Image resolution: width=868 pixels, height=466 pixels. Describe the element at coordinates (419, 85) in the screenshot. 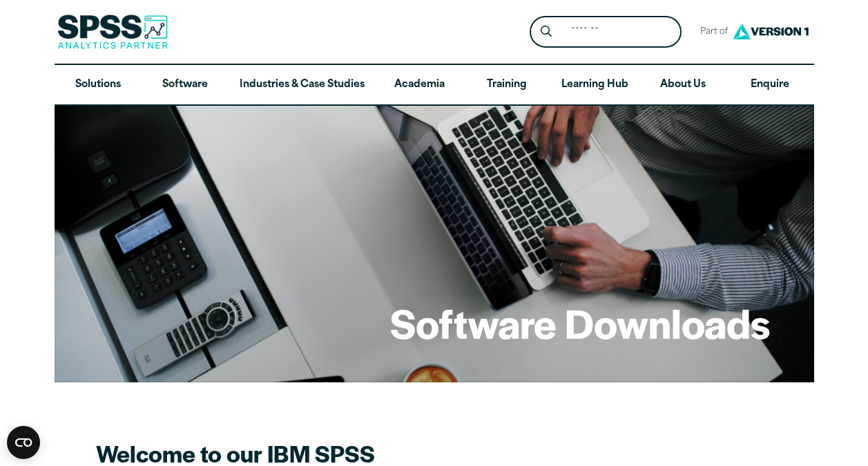

I see `a: Academia` at that location.